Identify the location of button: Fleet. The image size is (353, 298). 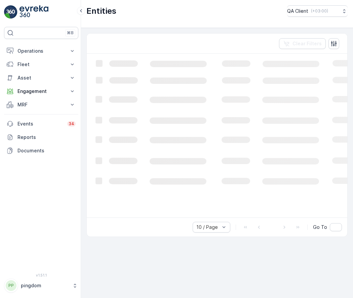
(41, 64).